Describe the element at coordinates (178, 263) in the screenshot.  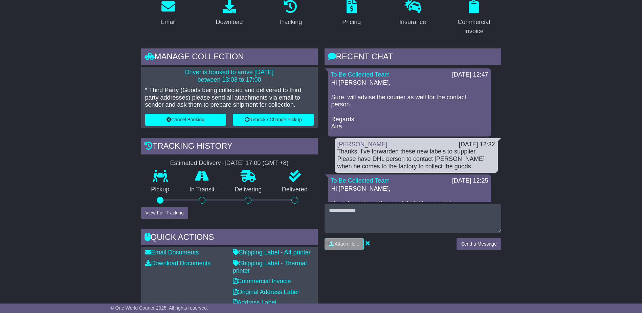
I see `a: Download Documents` at that location.